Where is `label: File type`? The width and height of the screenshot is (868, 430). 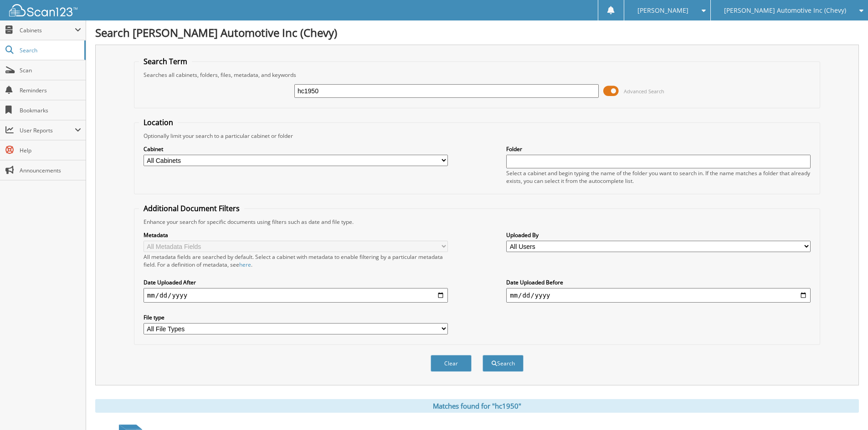
label: File type is located at coordinates (296, 317).